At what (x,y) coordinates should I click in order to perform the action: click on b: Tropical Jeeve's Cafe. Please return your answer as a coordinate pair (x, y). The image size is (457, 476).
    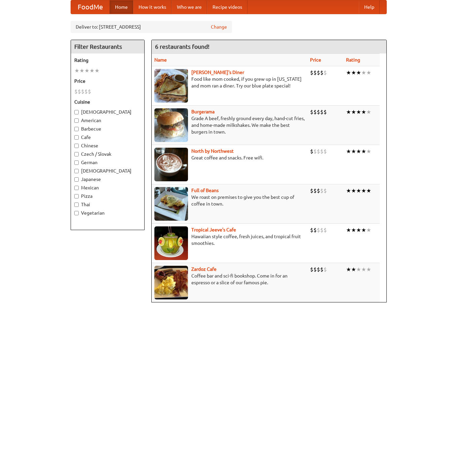
    Looking at the image, I should click on (214, 230).